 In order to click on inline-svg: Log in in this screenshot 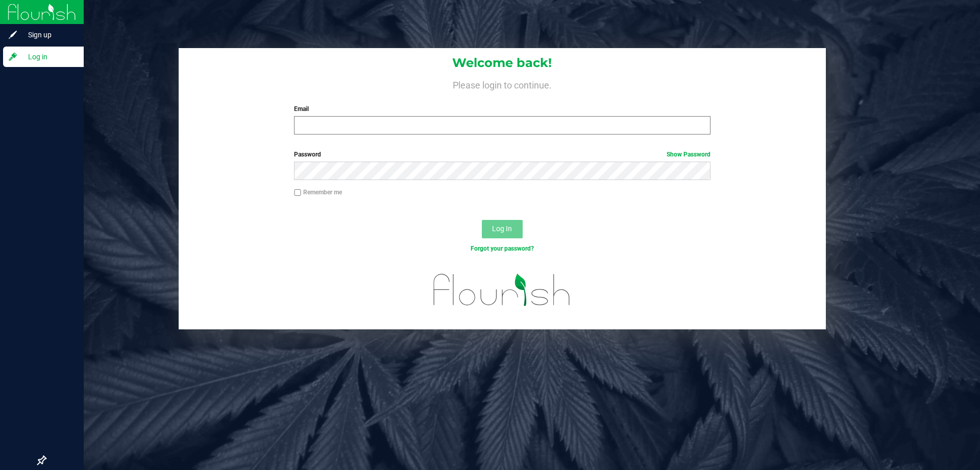, I will do `click(13, 56)`.